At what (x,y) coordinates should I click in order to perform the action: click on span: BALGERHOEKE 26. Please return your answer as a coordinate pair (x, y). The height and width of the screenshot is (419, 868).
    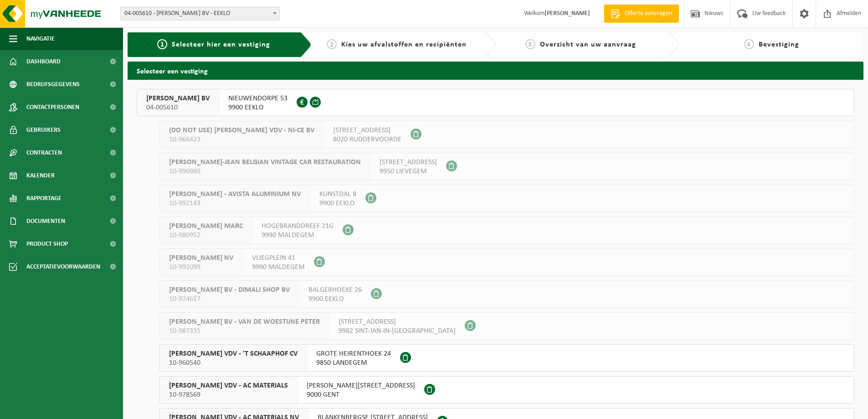
    Looking at the image, I should click on (335, 290).